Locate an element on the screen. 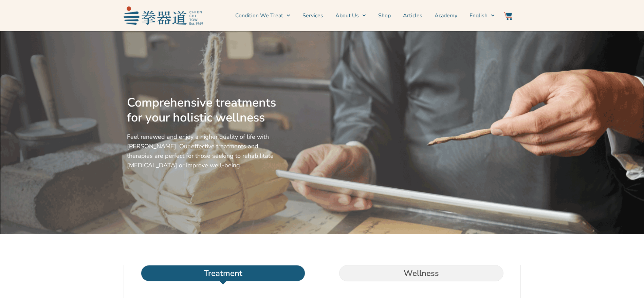 The width and height of the screenshot is (644, 298). span: English is located at coordinates (478, 16).